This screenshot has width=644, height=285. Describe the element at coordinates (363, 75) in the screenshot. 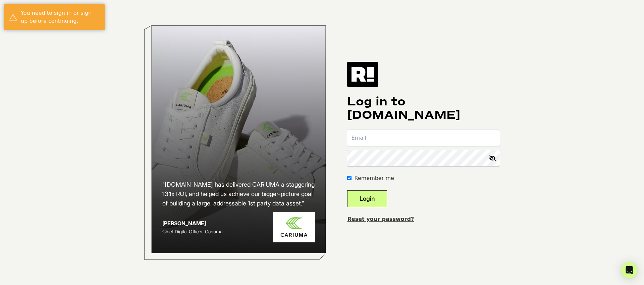

I see `img: Retention.com` at that location.